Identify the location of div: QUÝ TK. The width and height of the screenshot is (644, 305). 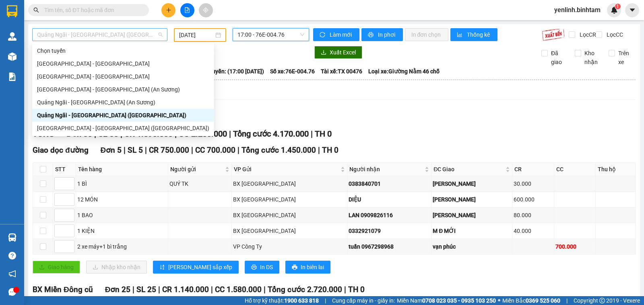
(200, 184).